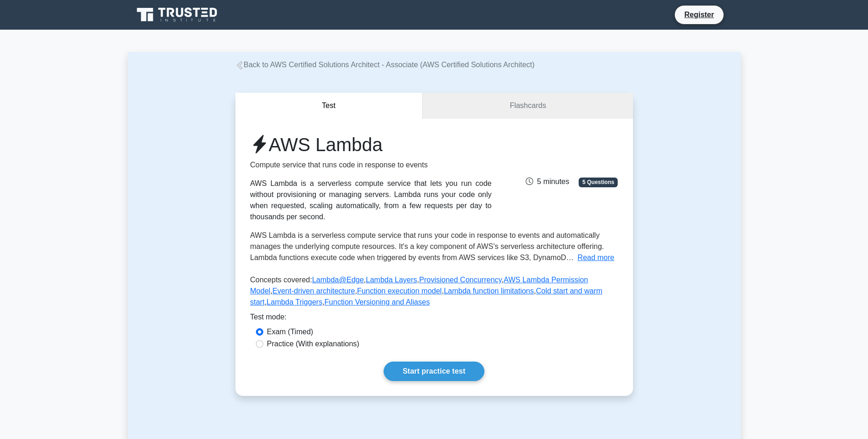 The width and height of the screenshot is (868, 439). What do you see at coordinates (434, 293) in the screenshot?
I see `p: Concepts covered: , , , , , , , , ,` at bounding box center [434, 293].